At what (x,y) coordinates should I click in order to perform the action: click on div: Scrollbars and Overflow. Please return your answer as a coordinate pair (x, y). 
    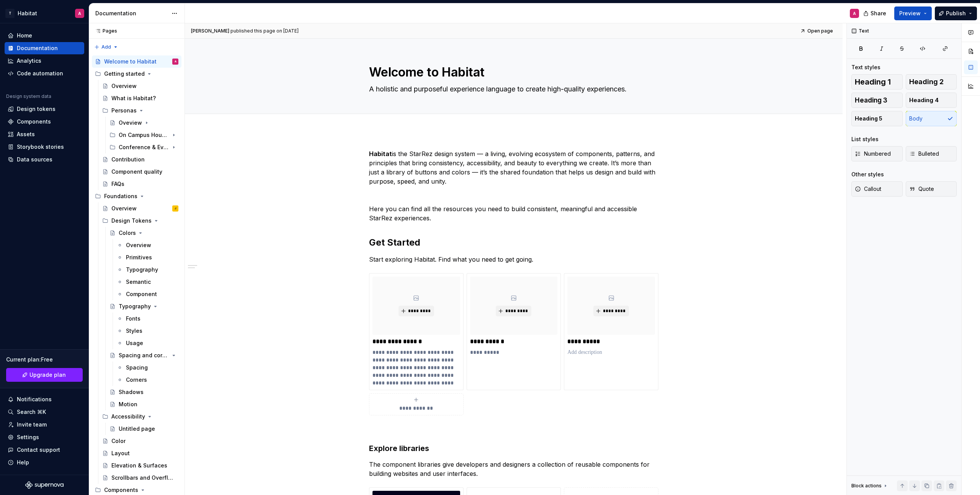
    Looking at the image, I should click on (143, 478).